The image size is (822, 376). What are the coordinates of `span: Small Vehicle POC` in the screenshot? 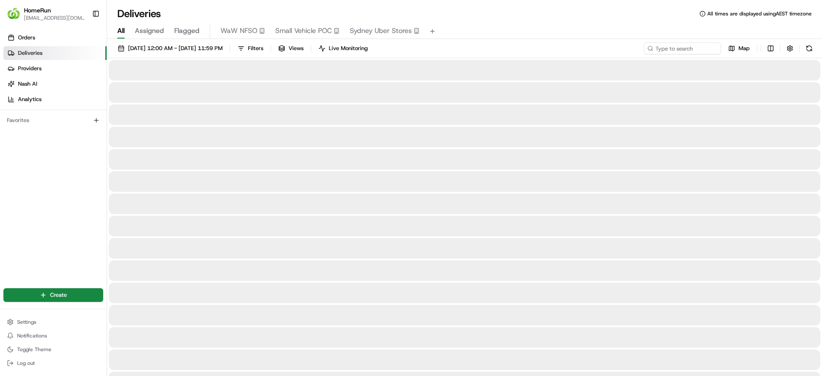 It's located at (304, 31).